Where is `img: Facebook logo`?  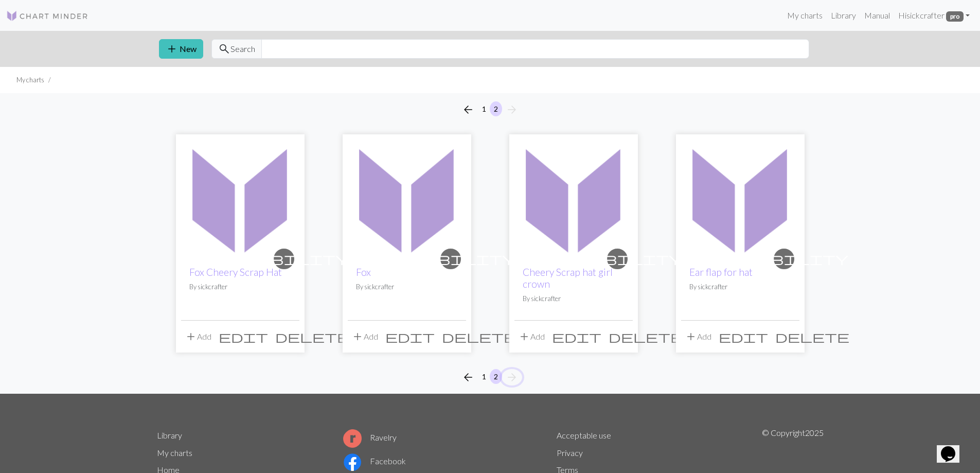
img: Facebook logo is located at coordinates (352, 462).